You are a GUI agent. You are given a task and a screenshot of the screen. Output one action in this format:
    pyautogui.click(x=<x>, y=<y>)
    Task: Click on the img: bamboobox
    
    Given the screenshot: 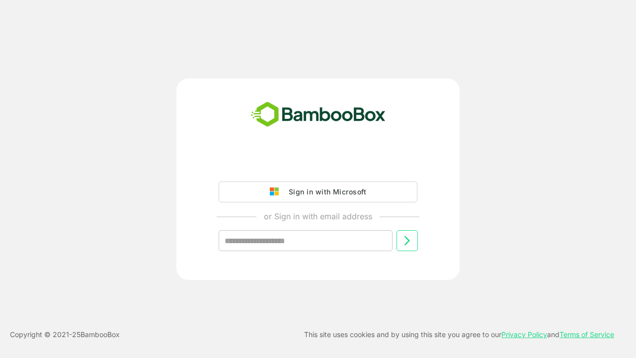 What is the action you would take?
    pyautogui.click(x=318, y=115)
    